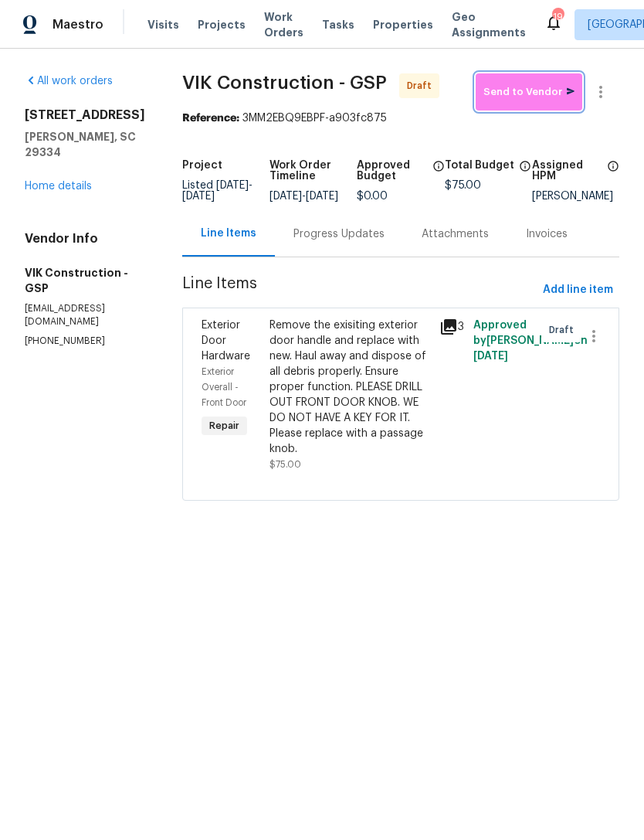 This screenshot has width=644, height=840. Describe the element at coordinates (530, 92) in the screenshot. I see `button: Send to Vendor` at that location.